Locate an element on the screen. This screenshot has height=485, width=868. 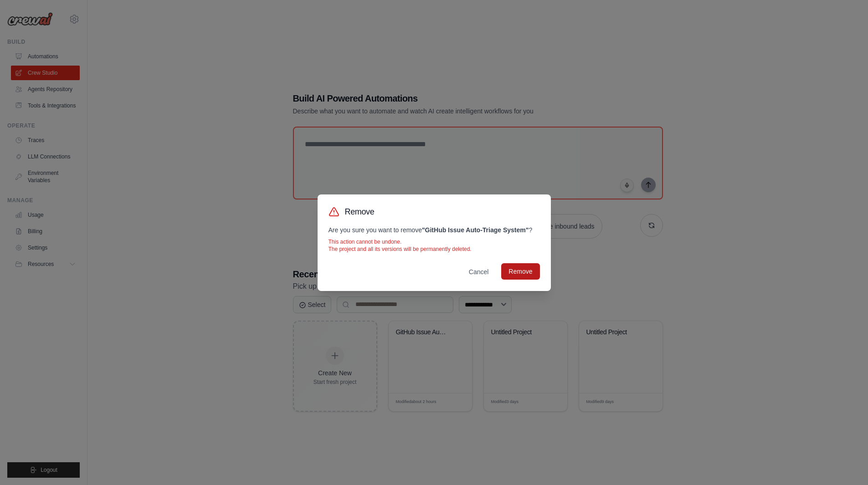
button: Cancel is located at coordinates (478, 272).